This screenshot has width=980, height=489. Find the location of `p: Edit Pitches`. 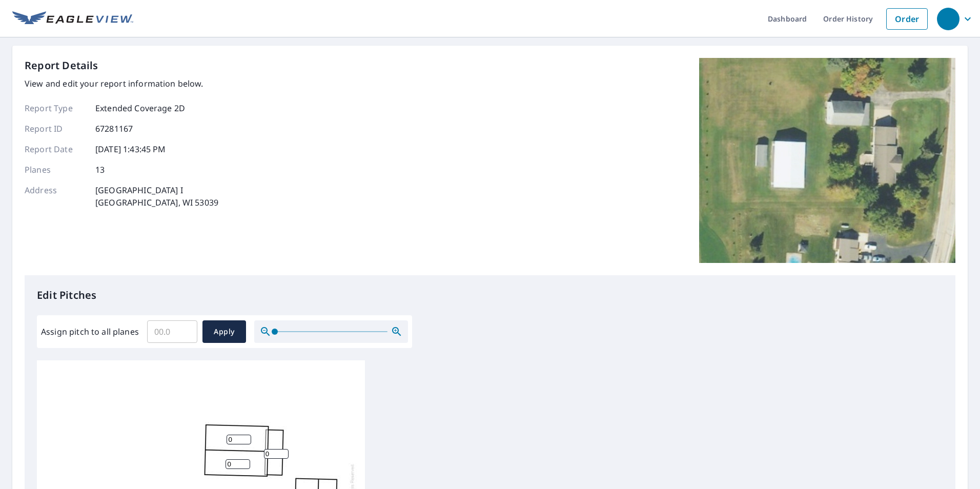

p: Edit Pitches is located at coordinates (490, 295).